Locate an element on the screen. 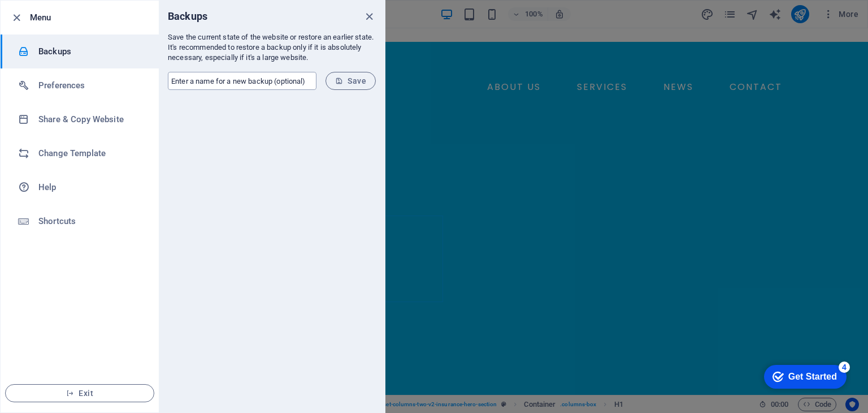  button: Exit is located at coordinates (80, 393).